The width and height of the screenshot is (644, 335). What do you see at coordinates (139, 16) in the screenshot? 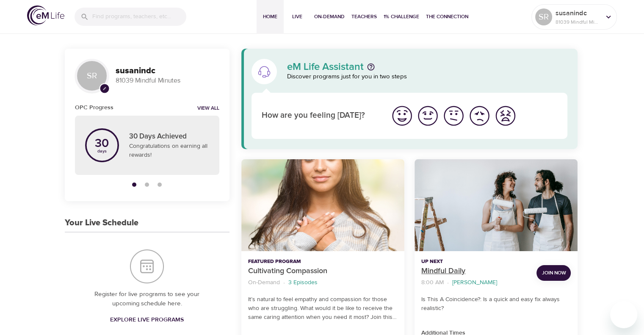
I see `input: Find programs, teachers, etc...` at bounding box center [139, 16].